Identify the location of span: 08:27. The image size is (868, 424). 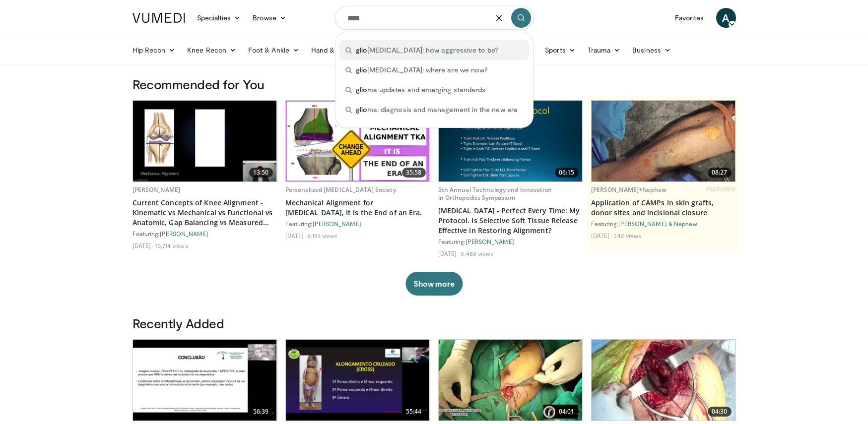
(720, 173).